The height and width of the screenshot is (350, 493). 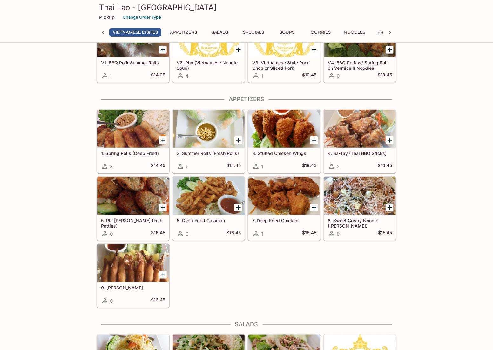 What do you see at coordinates (107, 17) in the screenshot?
I see `p: Pickup` at bounding box center [107, 17].